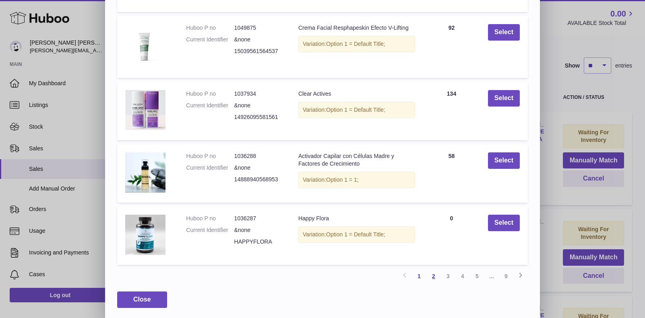 This screenshot has height=318, width=645. Describe the element at coordinates (258, 117) in the screenshot. I see `dd: 14926095581561` at that location.